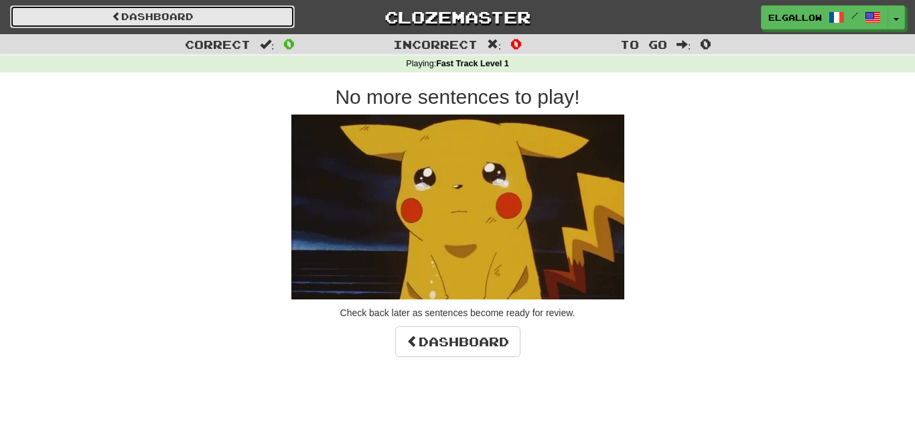  Describe the element at coordinates (457, 17) in the screenshot. I see `a: Clozemaster` at that location.